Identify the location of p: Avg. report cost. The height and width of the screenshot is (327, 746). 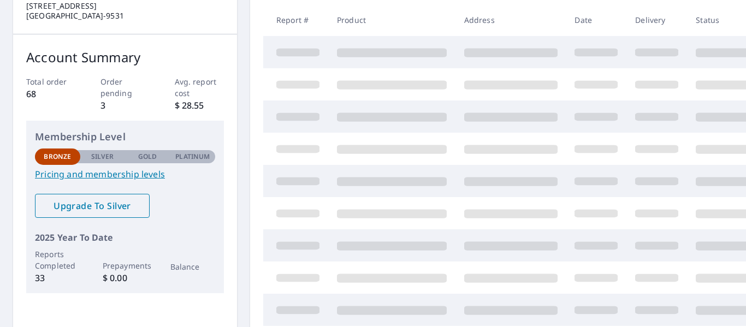
(199, 87).